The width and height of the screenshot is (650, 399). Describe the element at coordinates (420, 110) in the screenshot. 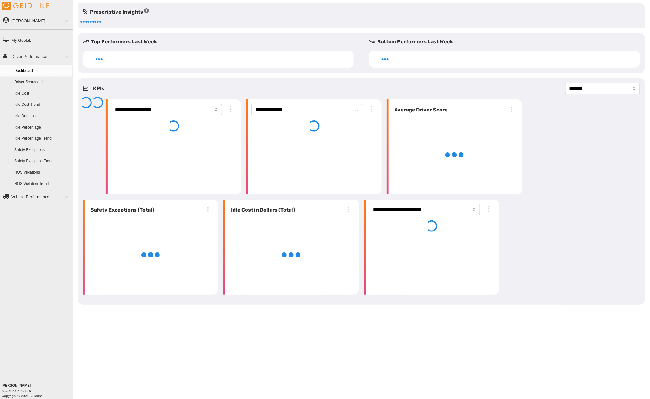

I see `h6: Average Driver Score` at that location.